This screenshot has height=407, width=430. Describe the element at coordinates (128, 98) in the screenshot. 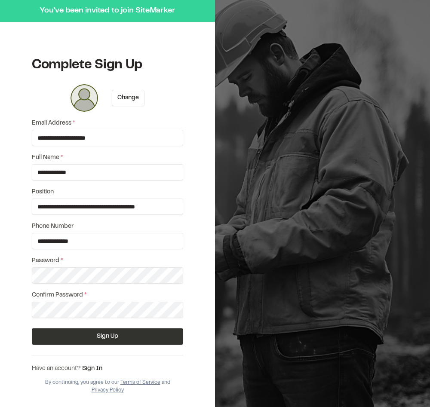

I see `button: Change` at that location.